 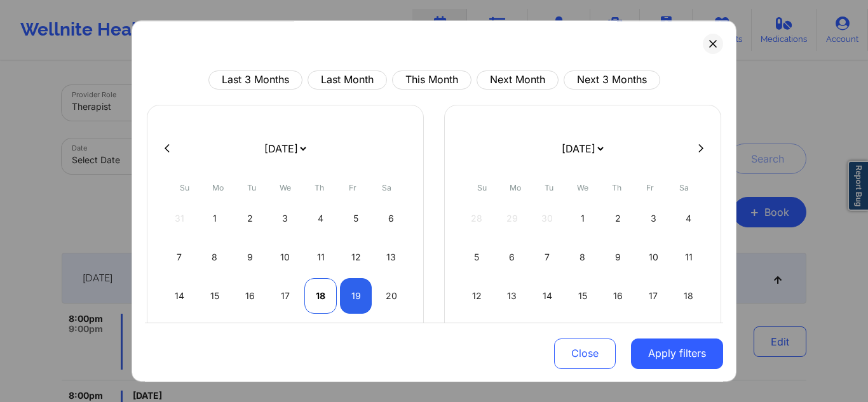 I want to click on div: Tue Oct 14 2025, so click(x=547, y=296).